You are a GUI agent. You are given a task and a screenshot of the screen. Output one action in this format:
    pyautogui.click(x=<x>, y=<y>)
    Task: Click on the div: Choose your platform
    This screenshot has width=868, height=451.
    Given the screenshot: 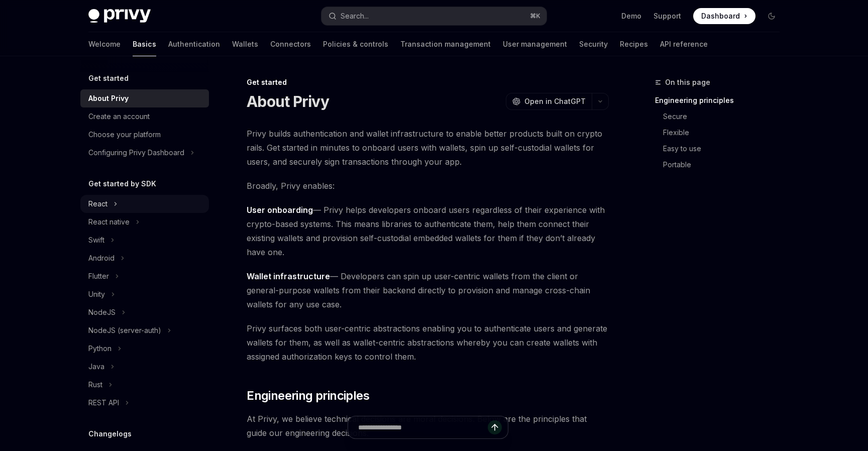 What is the action you would take?
    pyautogui.click(x=125, y=134)
    